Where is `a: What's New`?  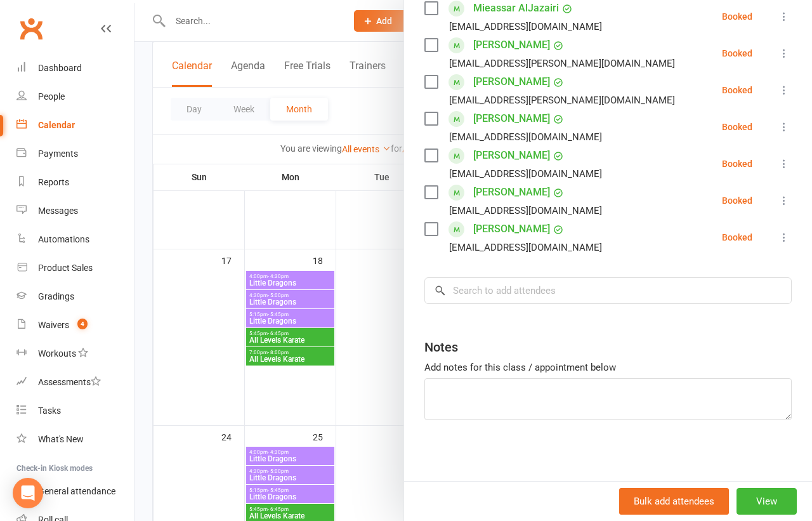 a: What's New is located at coordinates (75, 439).